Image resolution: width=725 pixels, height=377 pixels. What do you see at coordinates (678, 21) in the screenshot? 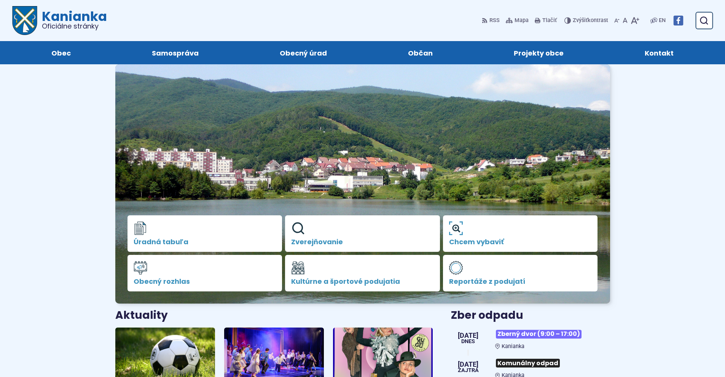
I see `img: Prejsť na Facebook stránku` at bounding box center [678, 21].